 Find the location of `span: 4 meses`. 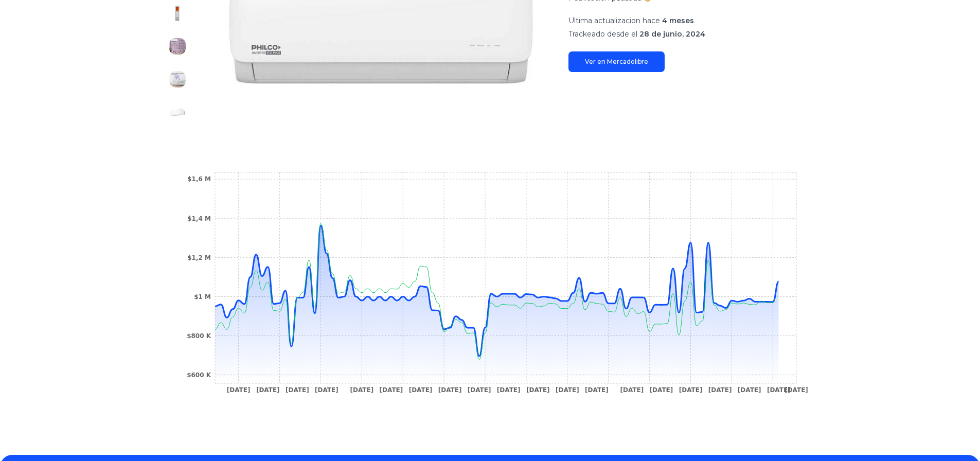

span: 4 meses is located at coordinates (678, 21).